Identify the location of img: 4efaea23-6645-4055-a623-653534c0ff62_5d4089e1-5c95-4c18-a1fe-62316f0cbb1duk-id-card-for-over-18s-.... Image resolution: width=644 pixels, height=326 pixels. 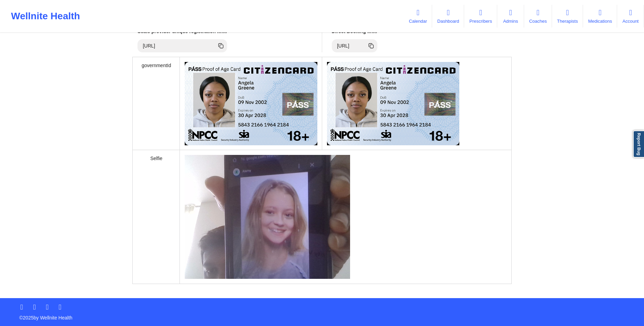
(393, 104).